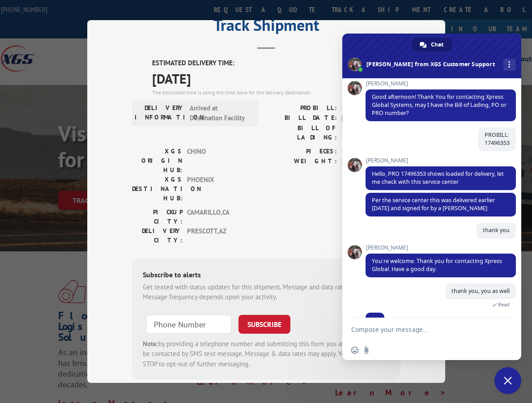 This screenshot has width=532, height=403. I want to click on span: 125422040, so click(371, 133).